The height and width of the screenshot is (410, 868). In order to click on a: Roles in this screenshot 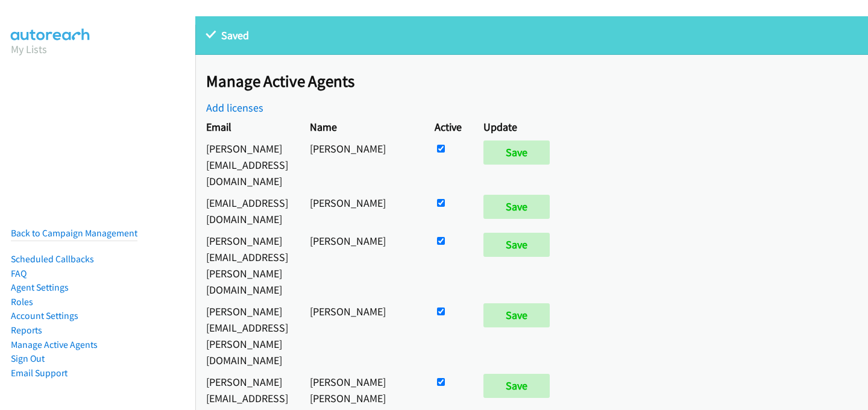, I will do `click(22, 301)`.